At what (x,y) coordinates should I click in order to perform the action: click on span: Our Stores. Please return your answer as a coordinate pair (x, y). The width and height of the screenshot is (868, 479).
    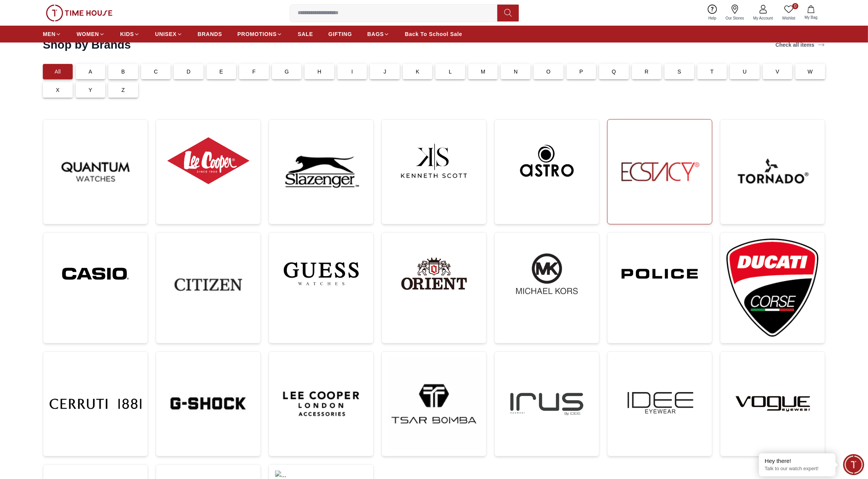
    Looking at the image, I should click on (735, 18).